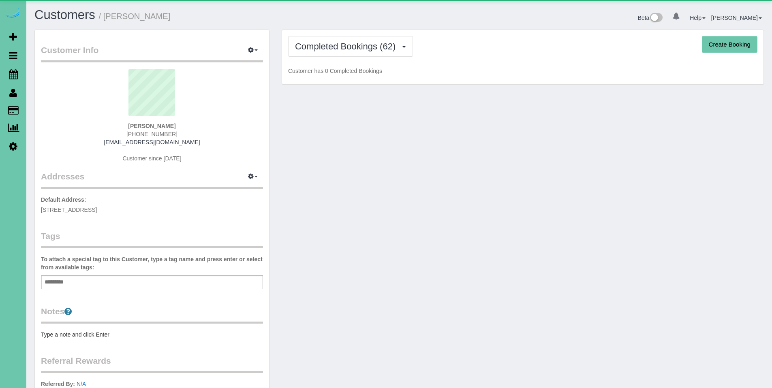 This screenshot has height=388, width=772. I want to click on legend: Referral Rewards, so click(152, 364).